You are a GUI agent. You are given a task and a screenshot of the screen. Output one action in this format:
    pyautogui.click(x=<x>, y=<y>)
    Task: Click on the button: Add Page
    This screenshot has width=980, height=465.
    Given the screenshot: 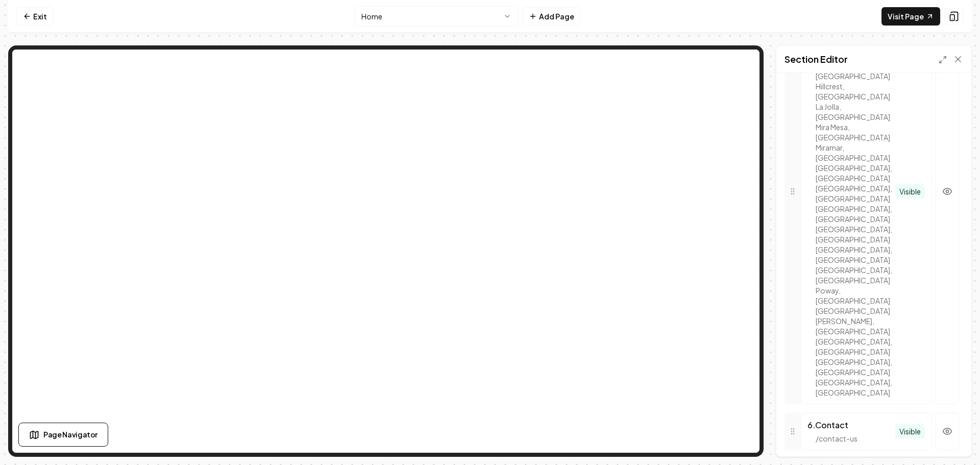 What is the action you would take?
    pyautogui.click(x=552, y=16)
    